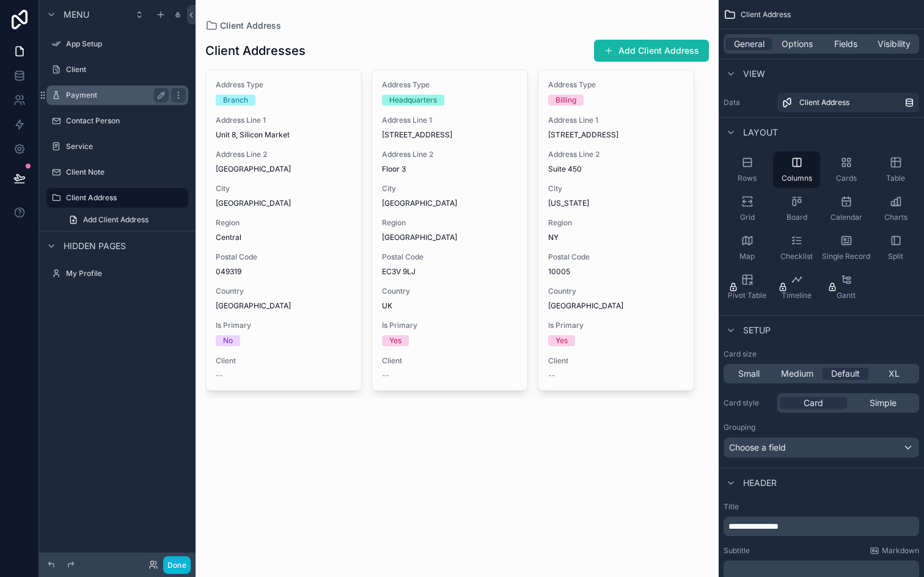 The width and height of the screenshot is (924, 577). Describe the element at coordinates (117, 45) in the screenshot. I see `a: App Setup` at that location.